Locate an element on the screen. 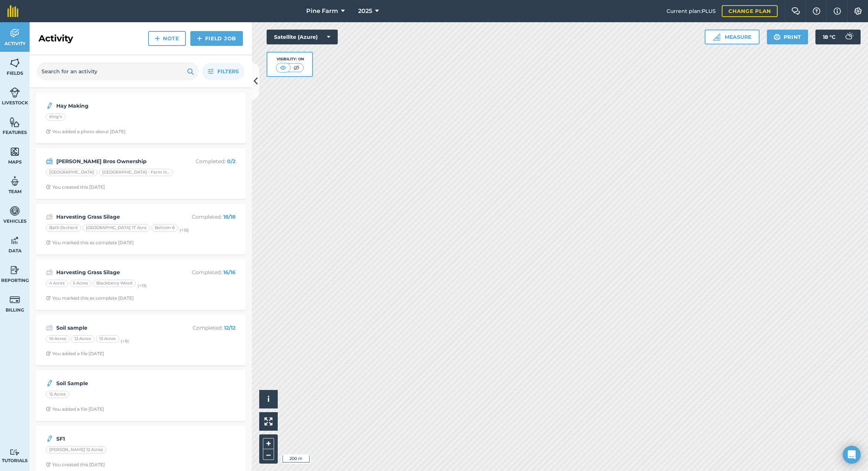 Image resolution: width=868 pixels, height=471 pixels. span: Pine Farm is located at coordinates (322, 11).